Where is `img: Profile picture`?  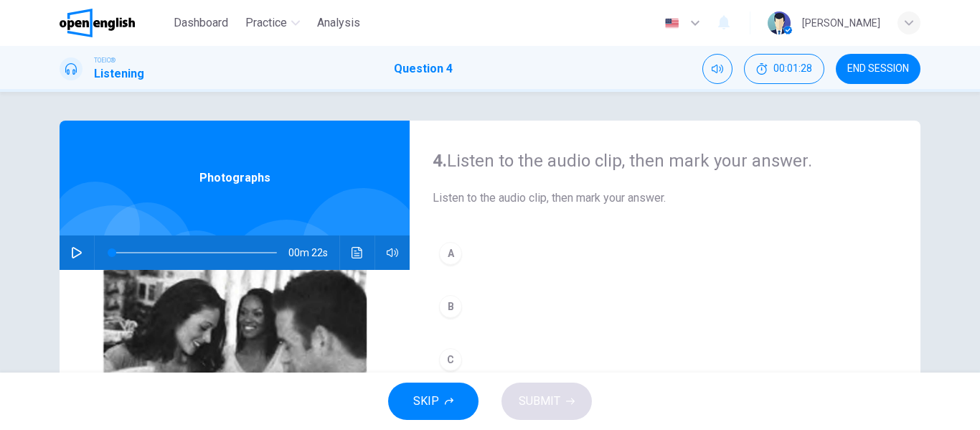 img: Profile picture is located at coordinates (780, 23).